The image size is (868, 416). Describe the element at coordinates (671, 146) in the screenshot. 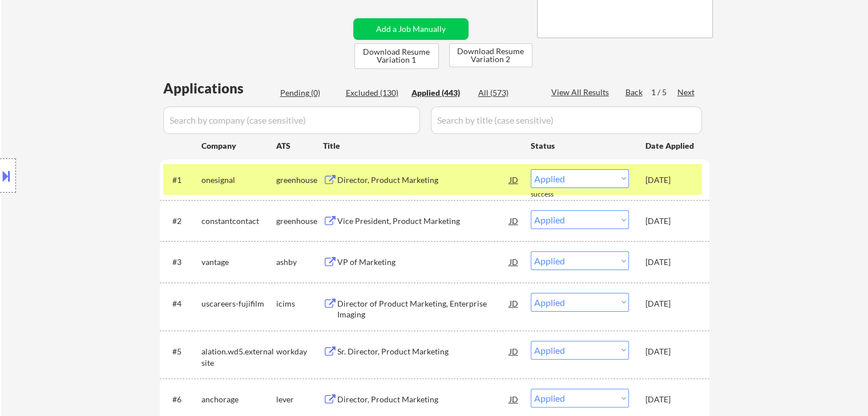

I see `div: Date Applied` at that location.